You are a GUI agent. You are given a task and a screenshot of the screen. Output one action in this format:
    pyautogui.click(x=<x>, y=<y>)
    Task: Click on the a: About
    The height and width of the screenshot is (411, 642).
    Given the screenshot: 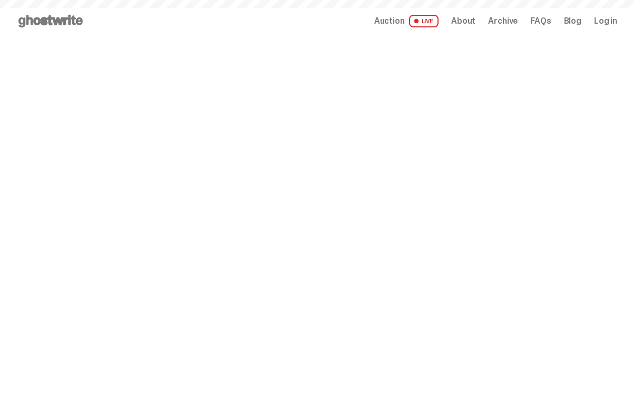 What is the action you would take?
    pyautogui.click(x=464, y=21)
    